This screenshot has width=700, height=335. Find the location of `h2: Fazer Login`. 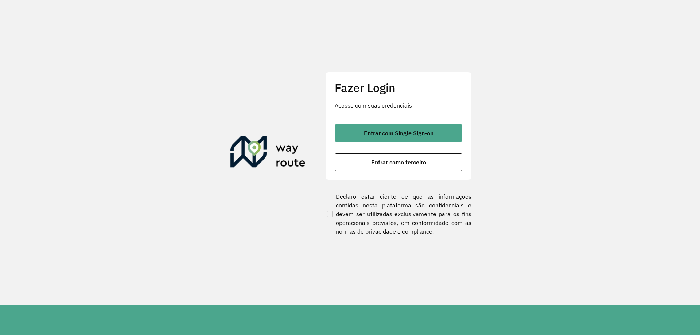

h2: Fazer Login is located at coordinates (398, 88).